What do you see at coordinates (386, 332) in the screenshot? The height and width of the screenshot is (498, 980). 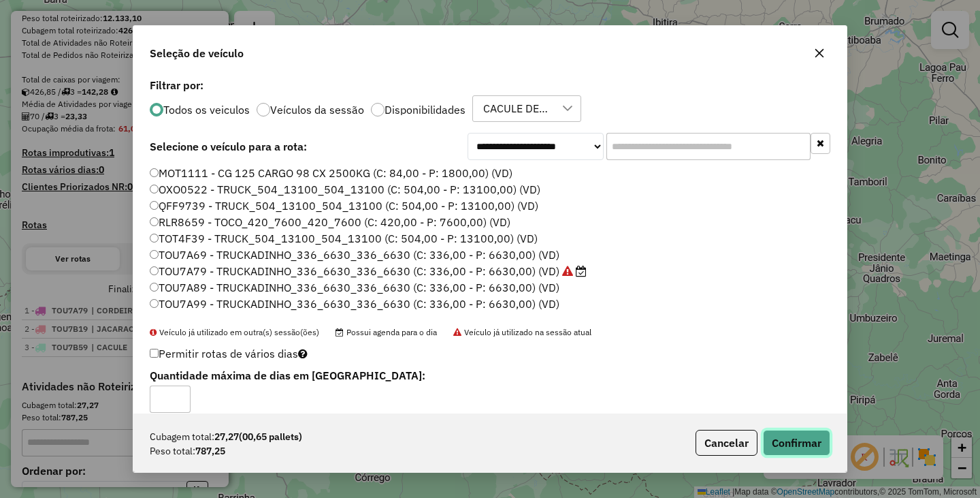 I see `span: Possui agenda para o dia` at bounding box center [386, 332].